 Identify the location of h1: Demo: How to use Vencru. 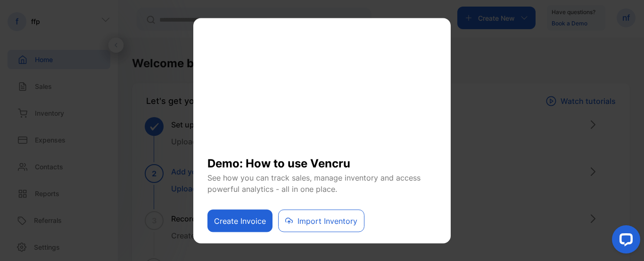
(322, 160).